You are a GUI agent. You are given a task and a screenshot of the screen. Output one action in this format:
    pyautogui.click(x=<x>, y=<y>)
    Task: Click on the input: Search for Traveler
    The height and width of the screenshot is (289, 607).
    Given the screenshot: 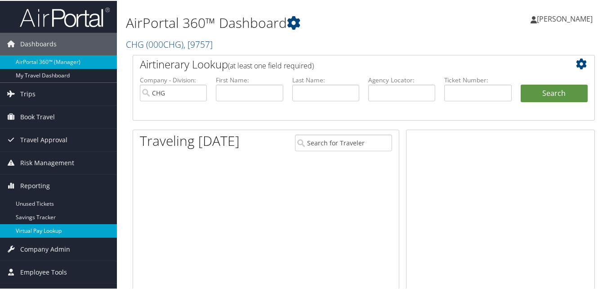 What is the action you would take?
    pyautogui.click(x=344, y=142)
    